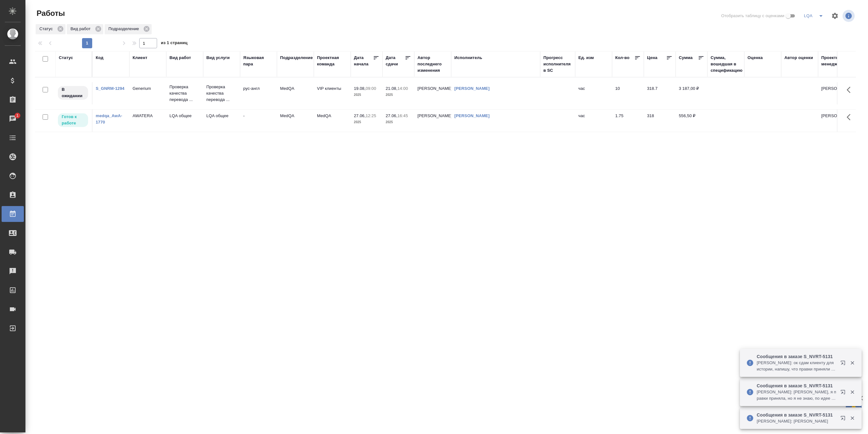 This screenshot has height=434, width=868. Describe the element at coordinates (468, 58) in the screenshot. I see `div: Исполнитель` at that location.